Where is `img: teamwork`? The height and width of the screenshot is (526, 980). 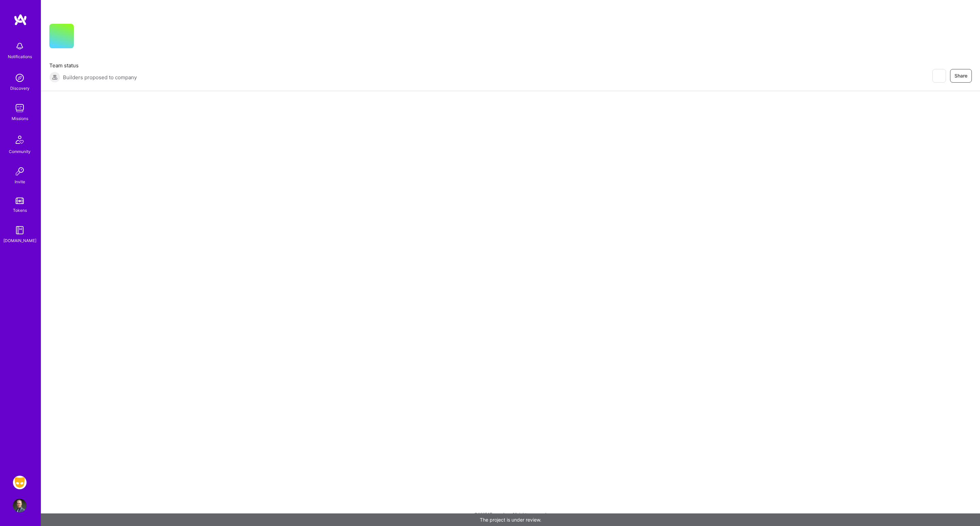
img: teamwork is located at coordinates (20, 108).